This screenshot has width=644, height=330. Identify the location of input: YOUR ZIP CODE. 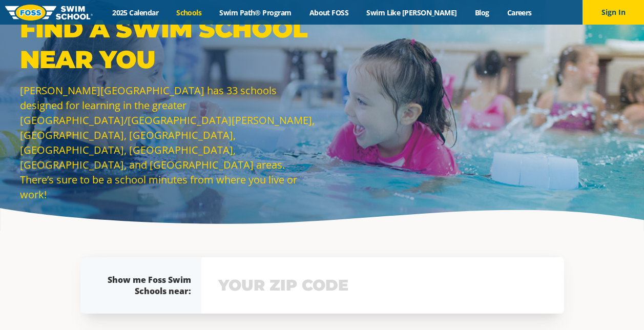
(383, 285).